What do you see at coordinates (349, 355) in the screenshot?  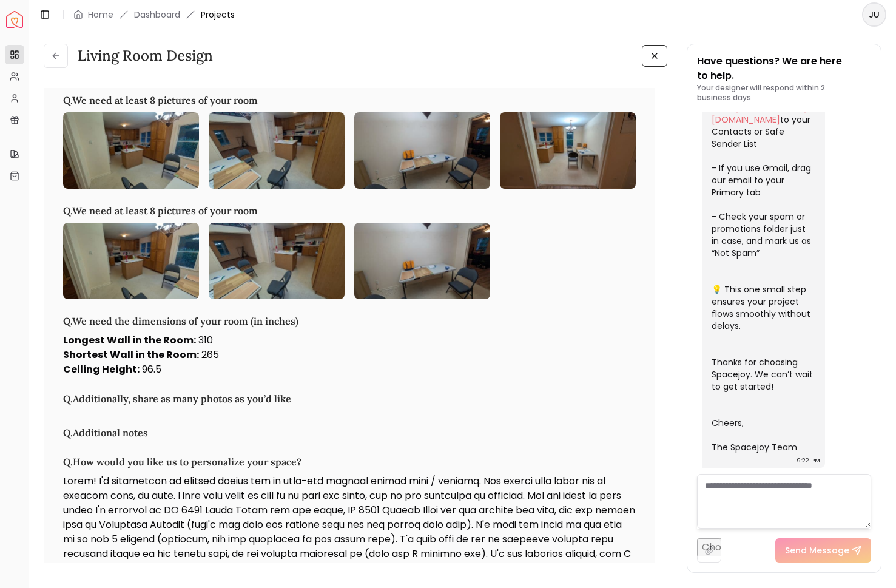 I see `p: 265` at bounding box center [349, 355].